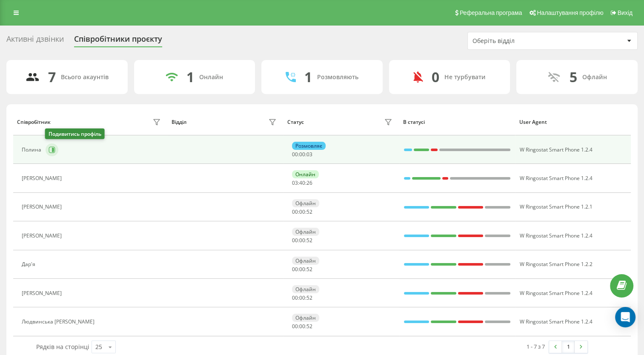 The width and height of the screenshot is (644, 355). What do you see at coordinates (295, 123) in the screenshot?
I see `div: Статус` at bounding box center [295, 123].